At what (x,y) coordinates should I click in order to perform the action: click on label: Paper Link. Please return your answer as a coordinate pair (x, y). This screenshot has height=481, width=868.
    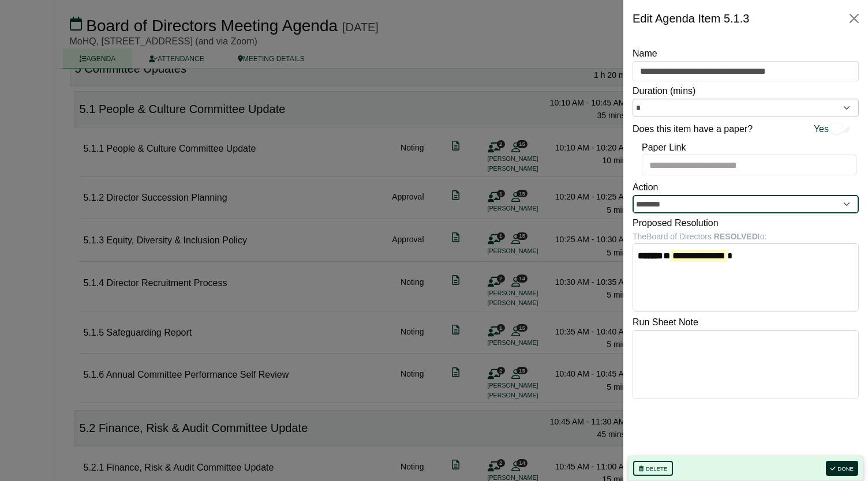
    Looking at the image, I should click on (664, 147).